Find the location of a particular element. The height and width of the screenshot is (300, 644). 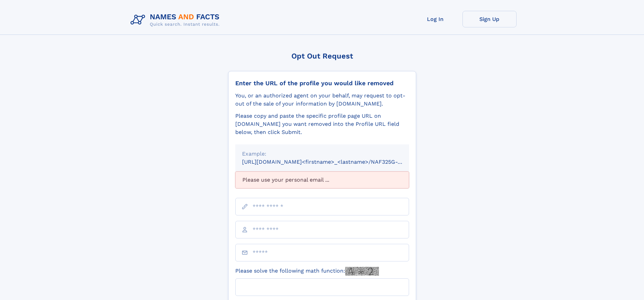

div: Opt Out Request is located at coordinates (322, 56).